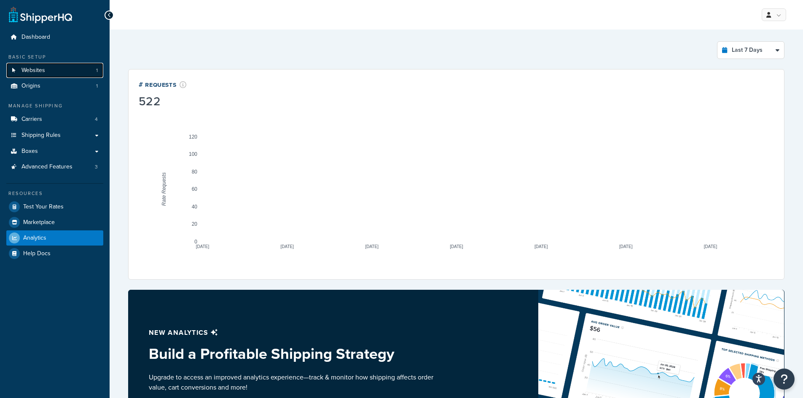 The height and width of the screenshot is (398, 803). What do you see at coordinates (37, 254) in the screenshot?
I see `span: Help Docs` at bounding box center [37, 254].